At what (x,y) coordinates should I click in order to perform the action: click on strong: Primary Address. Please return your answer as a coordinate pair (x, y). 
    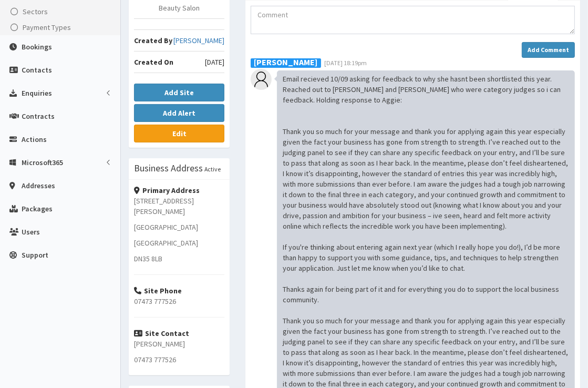
    Looking at the image, I should click on (166, 190).